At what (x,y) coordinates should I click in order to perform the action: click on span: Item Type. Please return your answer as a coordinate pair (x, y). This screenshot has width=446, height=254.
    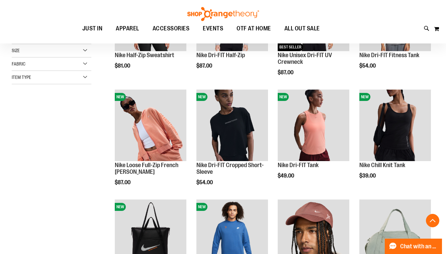
    Looking at the image, I should click on (21, 77).